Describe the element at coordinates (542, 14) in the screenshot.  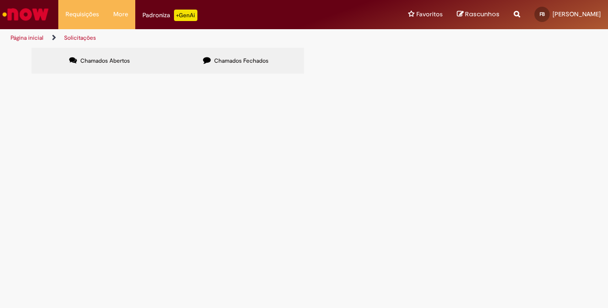
I see `span: FB` at that location.